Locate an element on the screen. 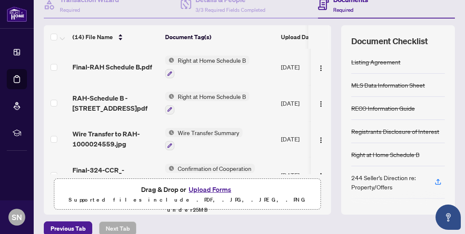 Image resolution: width=465 pixels, height=234 pixels. span: Drag & Drop orUpload FormsSupported files include .PDF, .JPG, .JPEG, .PNG under25MB is located at coordinates (187, 200).